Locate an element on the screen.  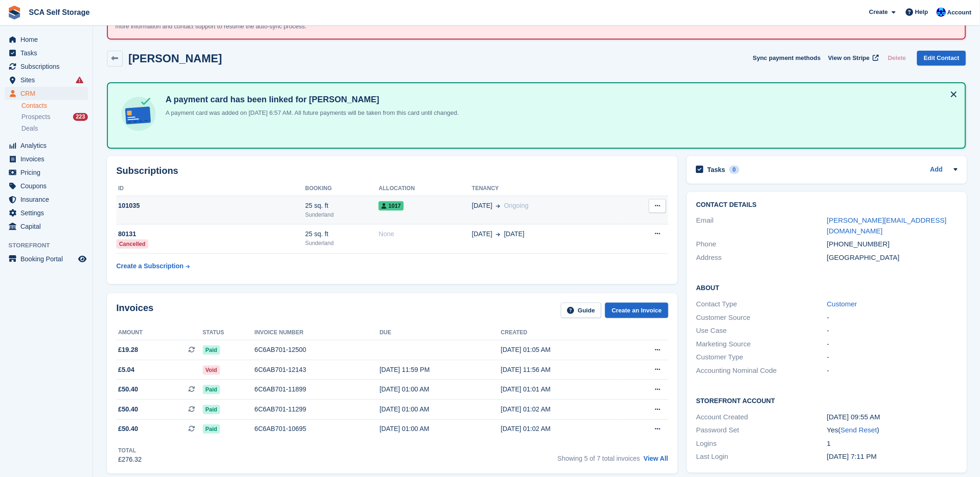
div: 6C6AB701-12500 is located at coordinates (316, 349).